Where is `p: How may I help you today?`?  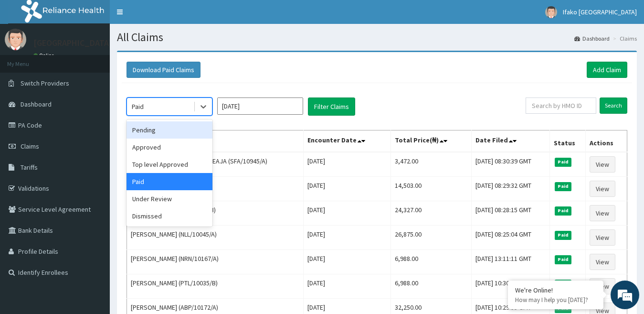
p: How may I help you today? is located at coordinates (556, 300).